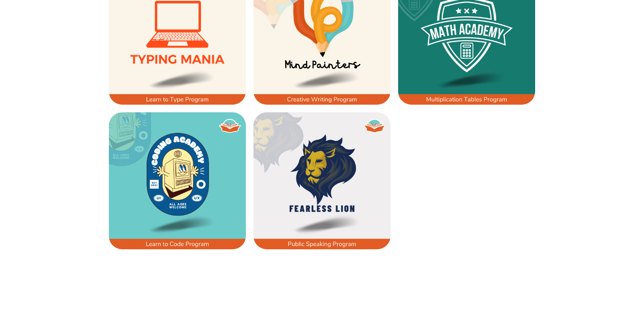  Describe the element at coordinates (580, 271) in the screenshot. I see `div: Chat Widget` at that location.